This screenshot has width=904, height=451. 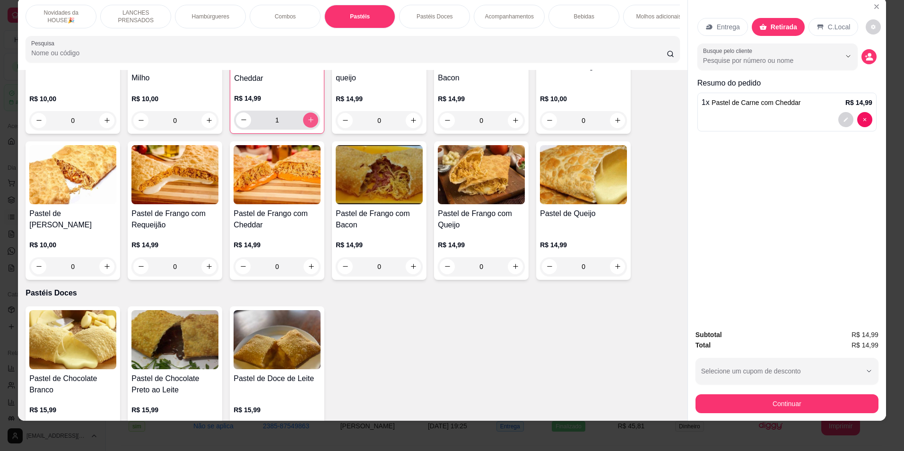 I want to click on button: Continuar, so click(x=786, y=404).